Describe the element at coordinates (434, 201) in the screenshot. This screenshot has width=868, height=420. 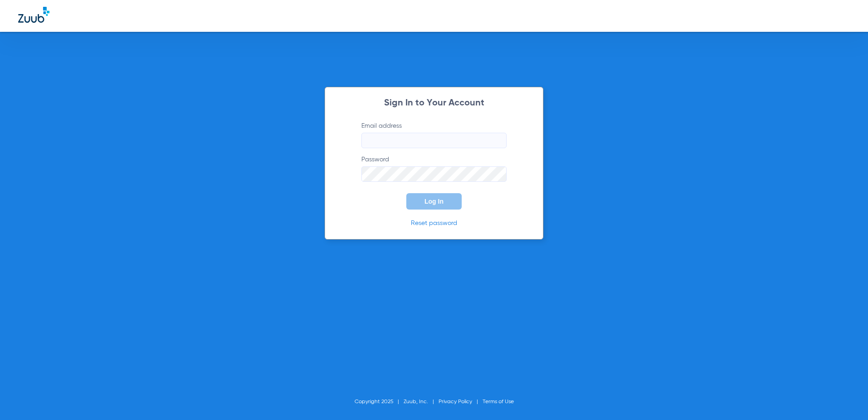
I see `span: Log In` at that location.